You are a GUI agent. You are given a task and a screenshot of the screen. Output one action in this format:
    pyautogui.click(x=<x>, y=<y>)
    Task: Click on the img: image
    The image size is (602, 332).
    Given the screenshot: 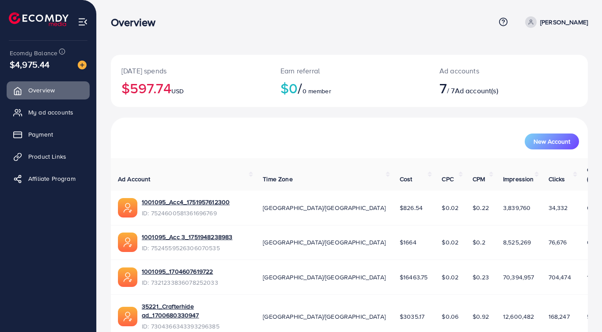 What is the action you would take?
    pyautogui.click(x=82, y=65)
    